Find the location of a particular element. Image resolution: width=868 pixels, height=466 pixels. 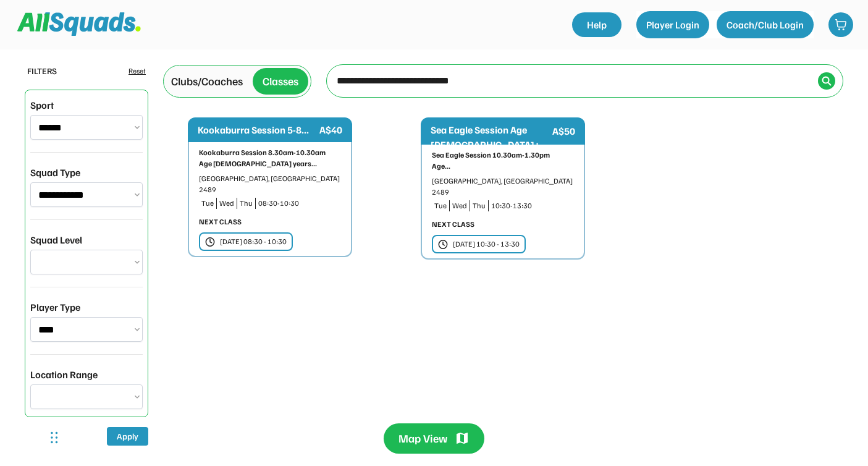

div: A$50 is located at coordinates (564, 131).